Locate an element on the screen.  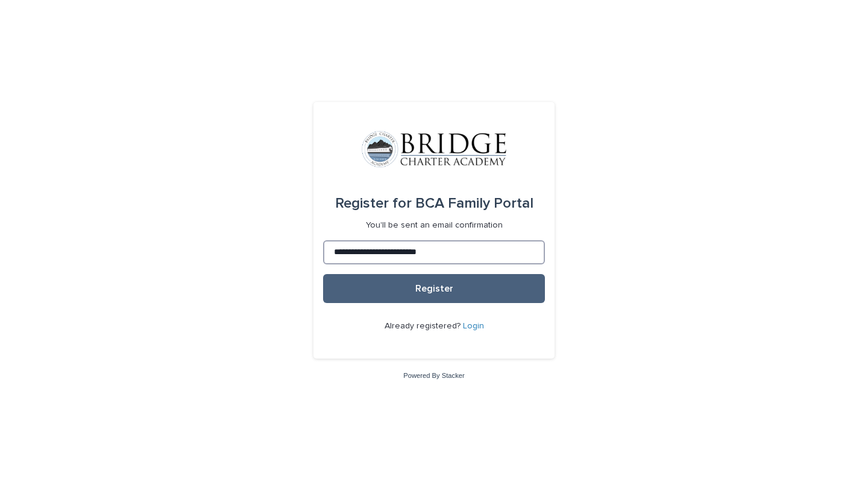
span: Register for is located at coordinates (373, 203).